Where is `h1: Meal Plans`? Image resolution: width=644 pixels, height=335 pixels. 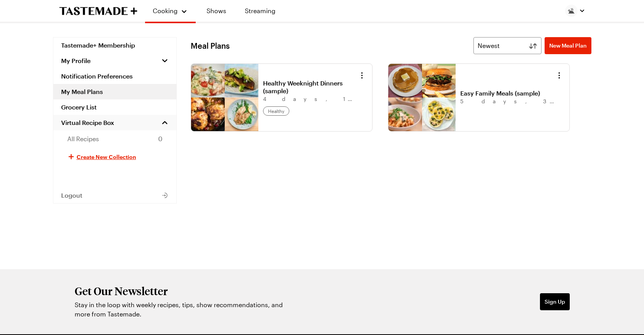
h1: Meal Plans is located at coordinates (210, 46).